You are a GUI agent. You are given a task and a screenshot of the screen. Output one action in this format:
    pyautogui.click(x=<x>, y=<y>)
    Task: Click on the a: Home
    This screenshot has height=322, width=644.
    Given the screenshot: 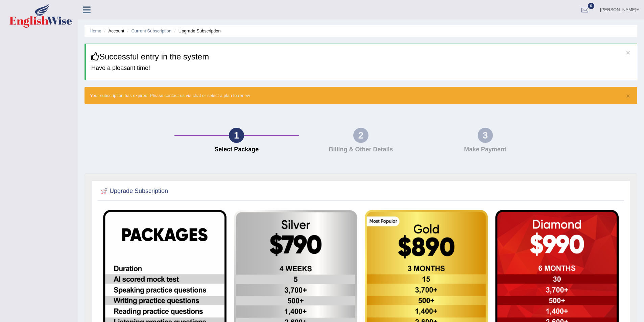 What is the action you would take?
    pyautogui.click(x=95, y=31)
    